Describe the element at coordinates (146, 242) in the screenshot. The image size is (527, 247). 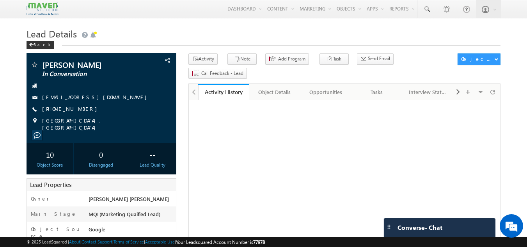
I see `span: © 2025 LeadSquared | | | | |` at that location.